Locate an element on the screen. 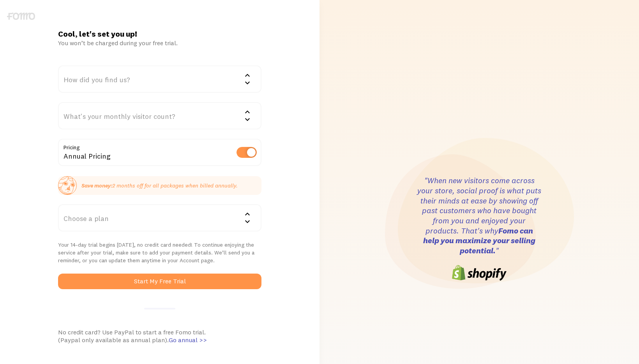  button: Start My Free Trial is located at coordinates (160, 281).